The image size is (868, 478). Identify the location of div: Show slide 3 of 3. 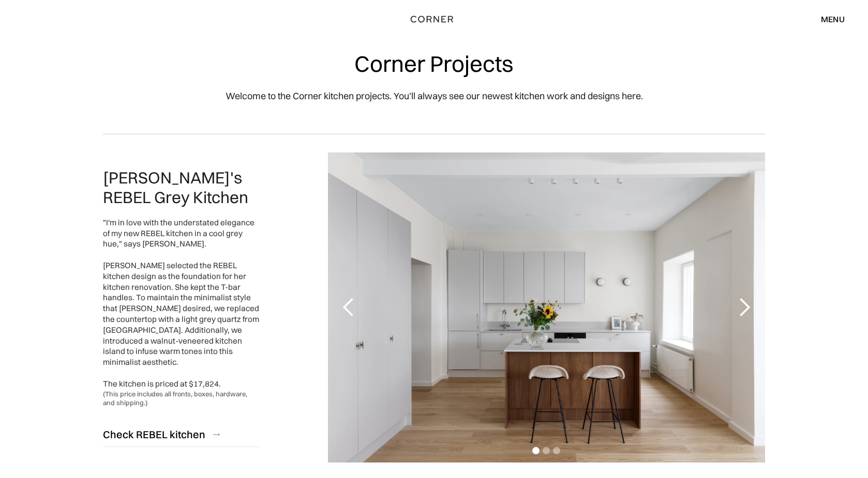
(556, 451).